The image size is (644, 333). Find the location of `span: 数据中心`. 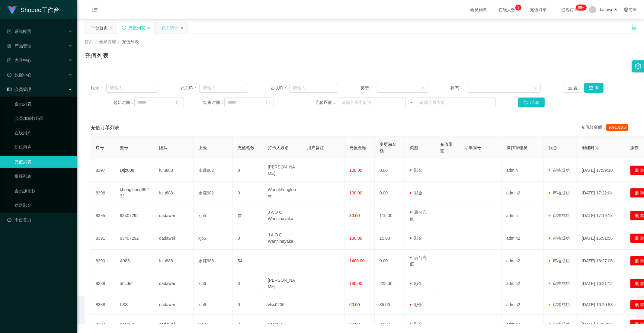

span: 数据中心 is located at coordinates (20, 75).